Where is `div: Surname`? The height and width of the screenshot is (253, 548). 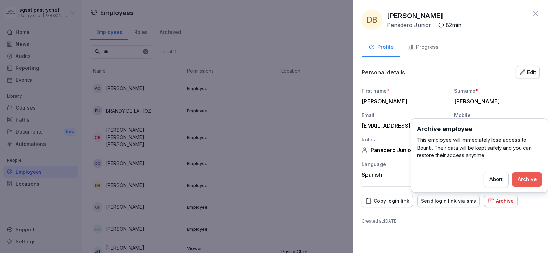 div: Surname is located at coordinates (497, 91).